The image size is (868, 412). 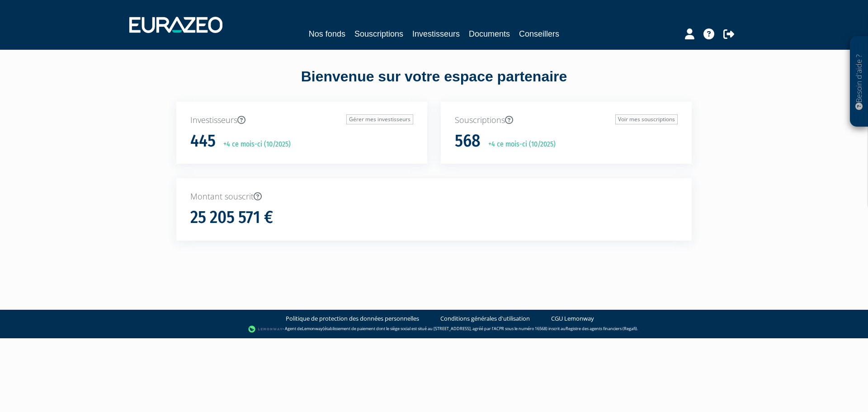 What do you see at coordinates (572, 319) in the screenshot?
I see `a: CGU Lemonway` at bounding box center [572, 319].